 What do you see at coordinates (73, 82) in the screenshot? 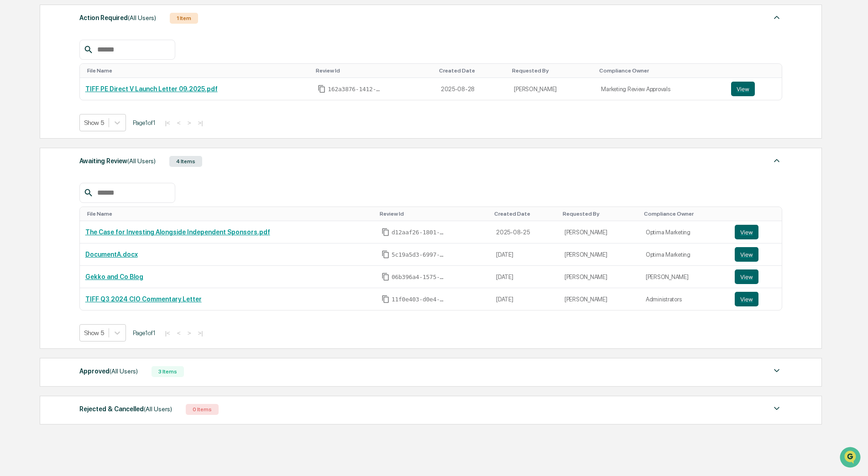
I see `div: We're available if you need us!` at bounding box center [73, 82].